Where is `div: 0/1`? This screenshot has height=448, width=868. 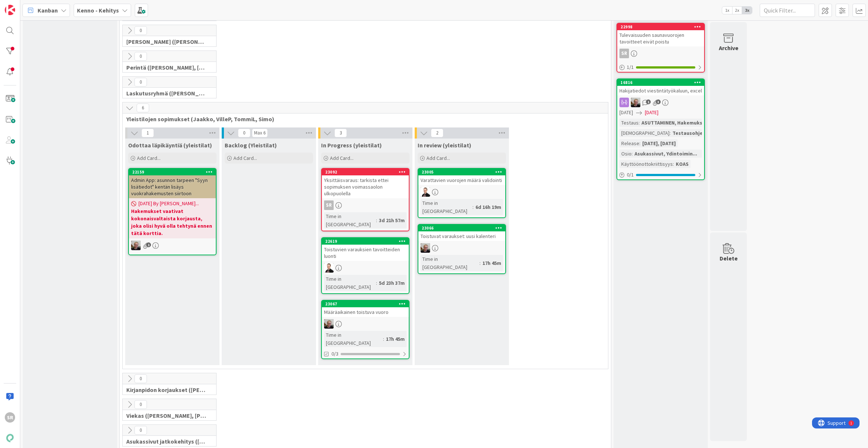 div: 0/1 is located at coordinates (661, 174).